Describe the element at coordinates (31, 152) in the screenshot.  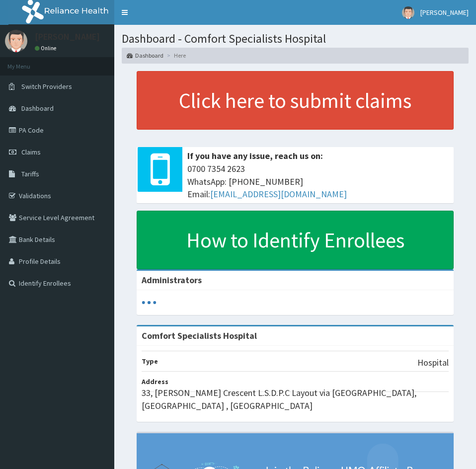
I see `span: Claims` at that location.